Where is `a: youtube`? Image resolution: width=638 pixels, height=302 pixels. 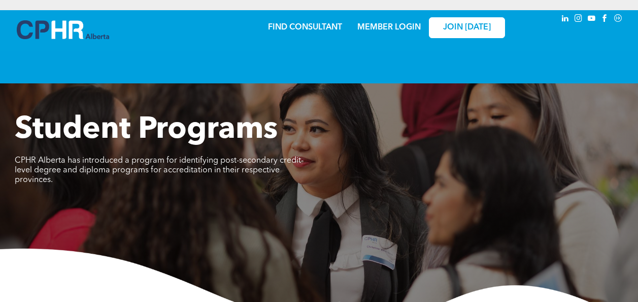
a: youtube is located at coordinates (592, 19).